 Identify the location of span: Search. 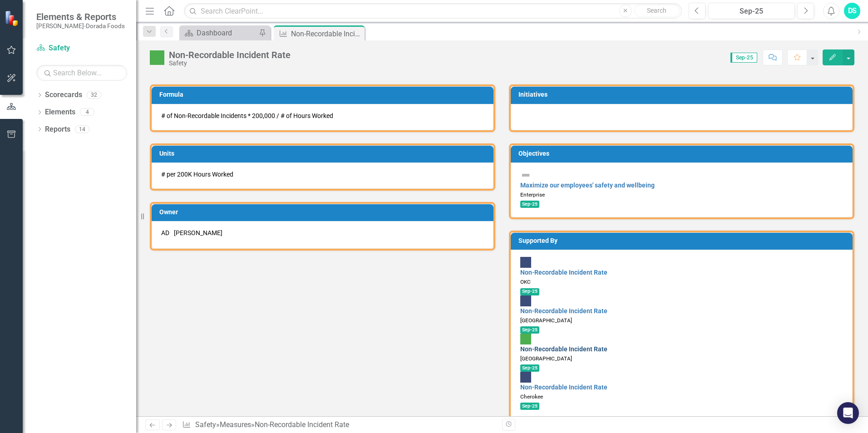
(657, 10).